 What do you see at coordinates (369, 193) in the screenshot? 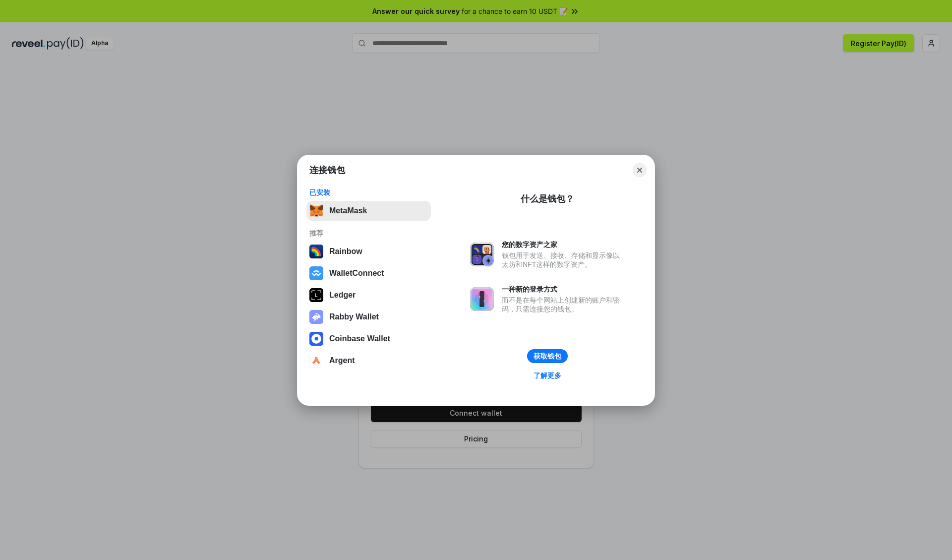
I see `div: 已安装` at bounding box center [369, 193].